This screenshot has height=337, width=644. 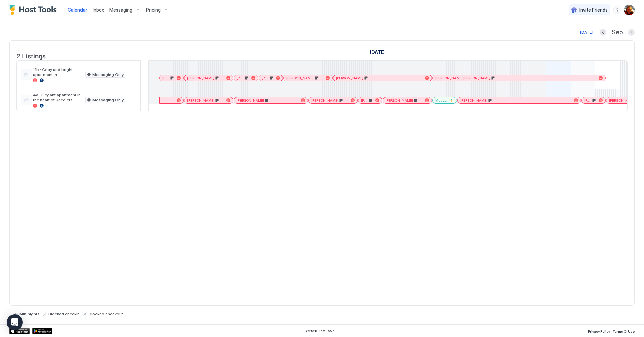 I want to click on a: September 8, 2025, so click(x=211, y=62).